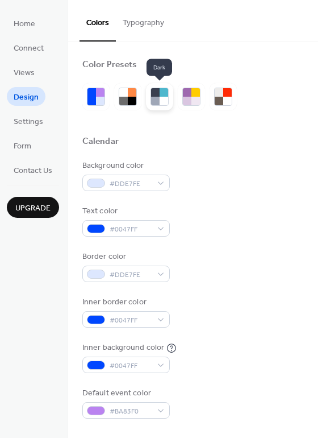 This screenshot has width=318, height=438. Describe the element at coordinates (131, 411) in the screenshot. I see `span: #BA83F0` at that location.